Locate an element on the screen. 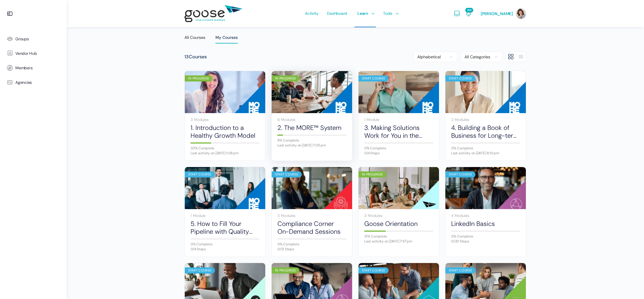 Image resolution: width=644 pixels, height=299 pixels. div: 6 Modules is located at coordinates (312, 119).